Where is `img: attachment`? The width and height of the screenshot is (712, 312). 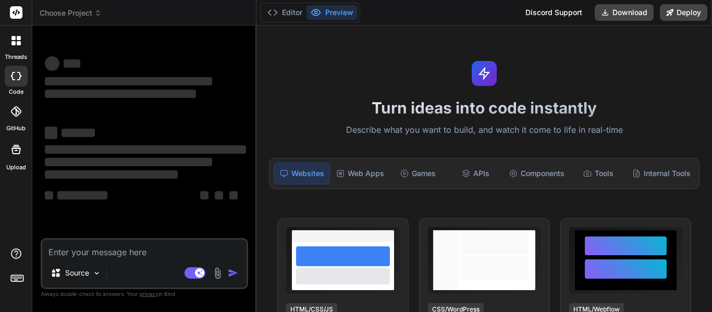 img: attachment is located at coordinates (217, 273).